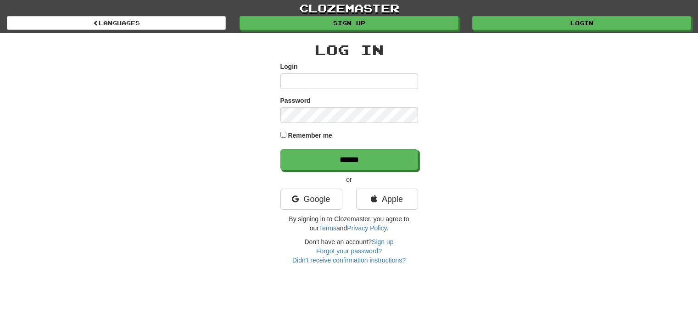  I want to click on a: Login, so click(581, 23).